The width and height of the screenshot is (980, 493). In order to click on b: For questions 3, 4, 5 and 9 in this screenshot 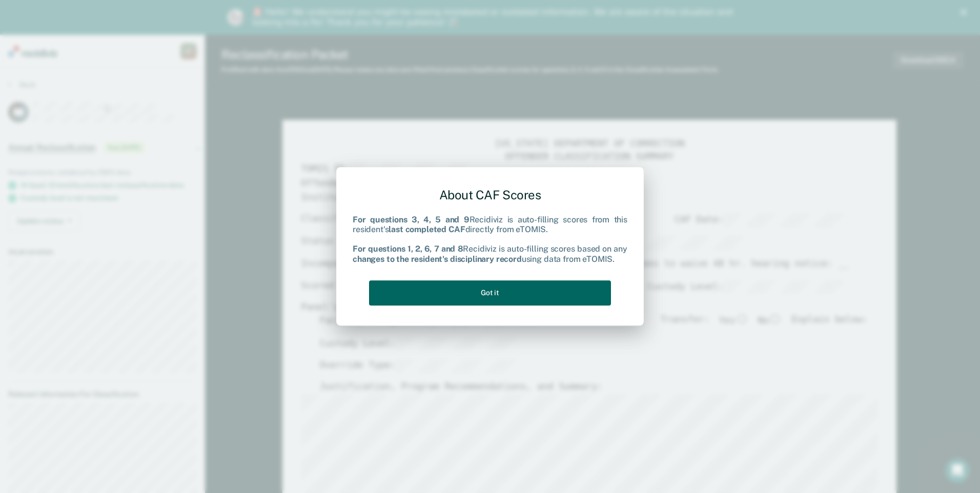, I will do `click(411, 220)`.